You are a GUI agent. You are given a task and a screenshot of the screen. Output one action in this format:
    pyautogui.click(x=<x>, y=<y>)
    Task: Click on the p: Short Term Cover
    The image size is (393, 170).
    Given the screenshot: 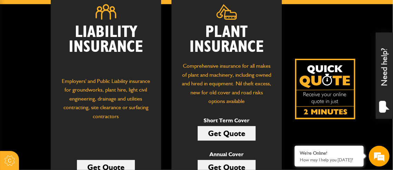 What is the action you would take?
    pyautogui.click(x=227, y=120)
    